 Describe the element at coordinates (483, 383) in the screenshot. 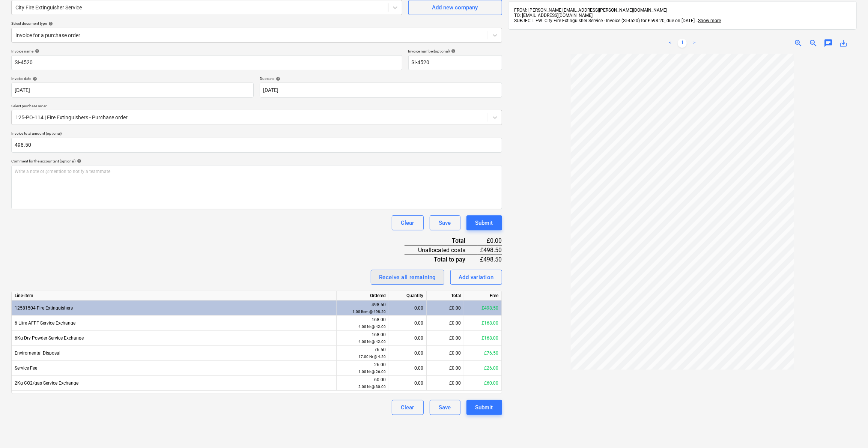

I see `div: £60.00` at that location.